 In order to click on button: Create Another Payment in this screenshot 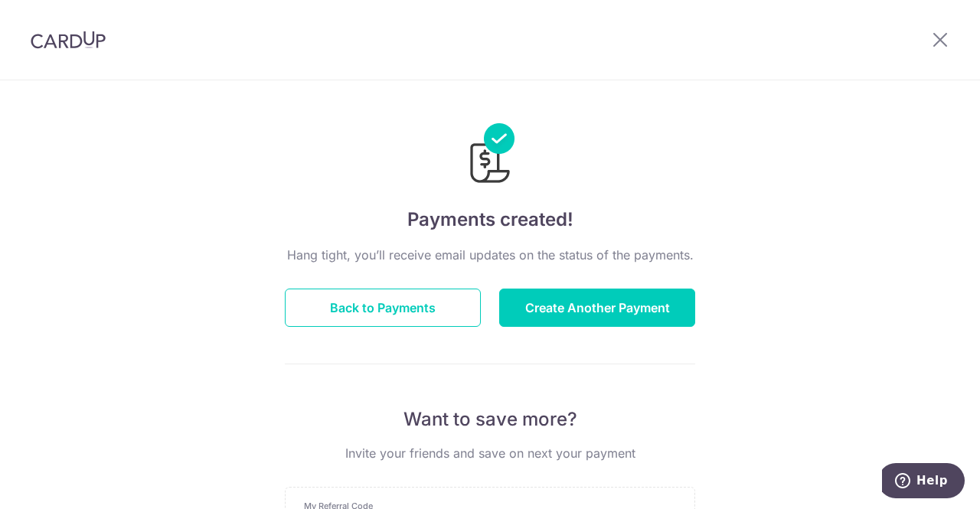, I will do `click(598, 308)`.